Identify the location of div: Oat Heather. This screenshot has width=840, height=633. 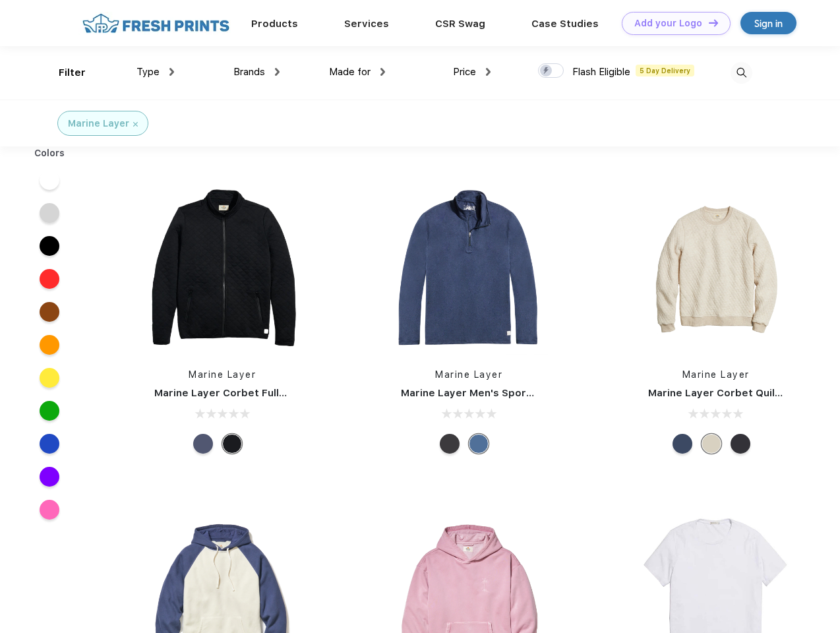
(712, 443).